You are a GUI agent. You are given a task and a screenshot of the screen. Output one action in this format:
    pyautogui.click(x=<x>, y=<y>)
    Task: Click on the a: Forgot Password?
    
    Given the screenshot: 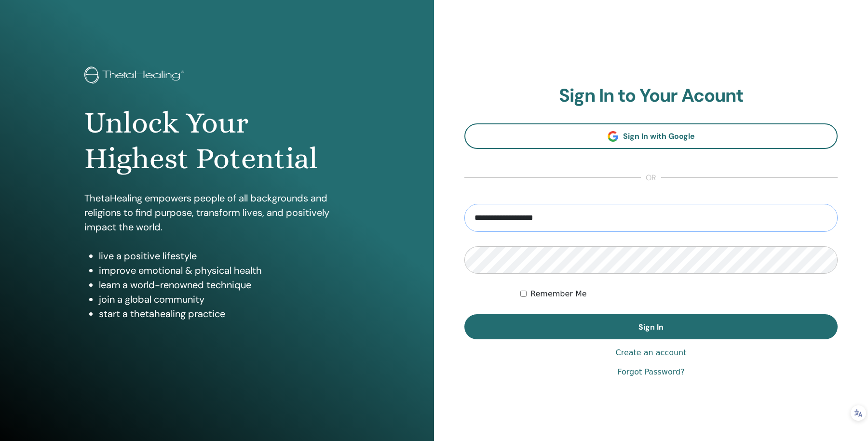 What is the action you would take?
    pyautogui.click(x=651, y=372)
    